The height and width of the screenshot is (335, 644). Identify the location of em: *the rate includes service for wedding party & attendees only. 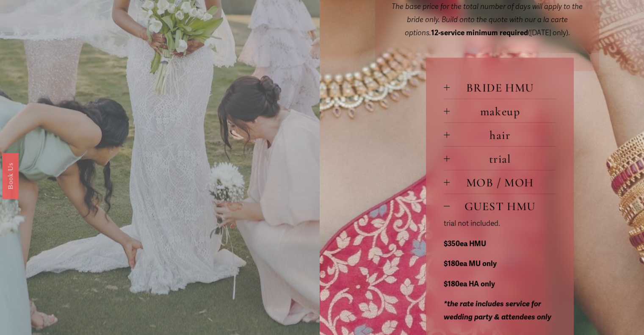
(497, 311).